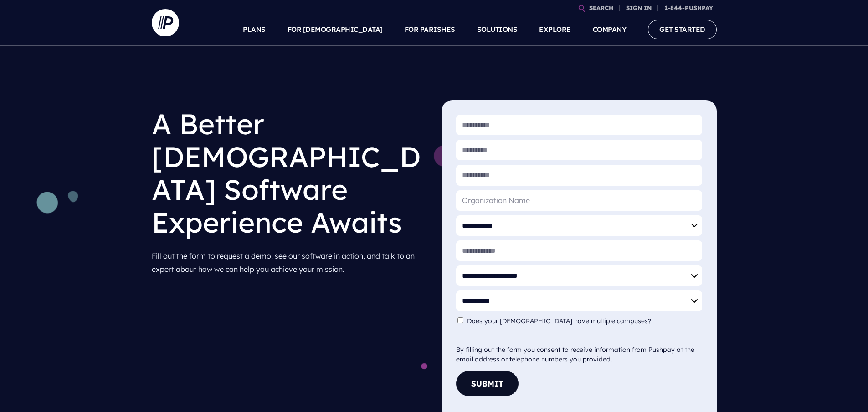  What do you see at coordinates (429, 30) in the screenshot?
I see `a: FOR PARISHES` at bounding box center [429, 30].